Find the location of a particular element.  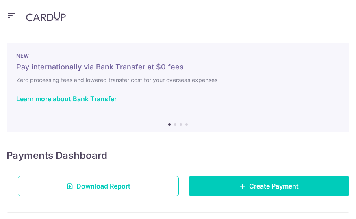

h4: Payments Dashboard is located at coordinates (57, 156).